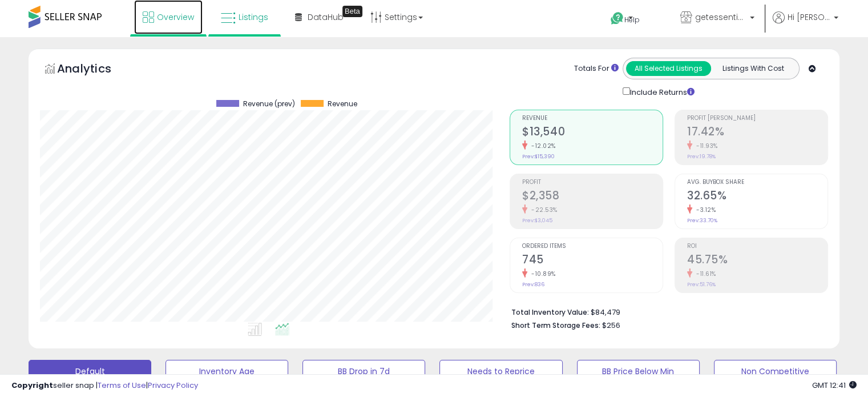 Image resolution: width=868 pixels, height=397 pixels. Describe the element at coordinates (104, 386) in the screenshot. I see `div: seller snap | |` at that location.